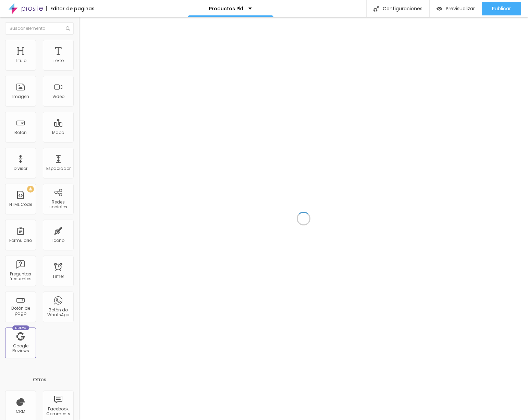  I want to click on div: Facebook Comments, so click(58, 411).